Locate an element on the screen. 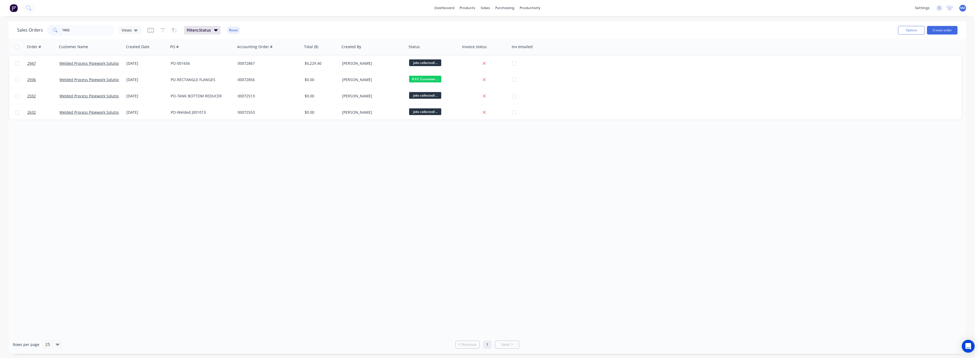 The image size is (980, 358). div: PO-Welded J001013 is located at coordinates (200, 112).